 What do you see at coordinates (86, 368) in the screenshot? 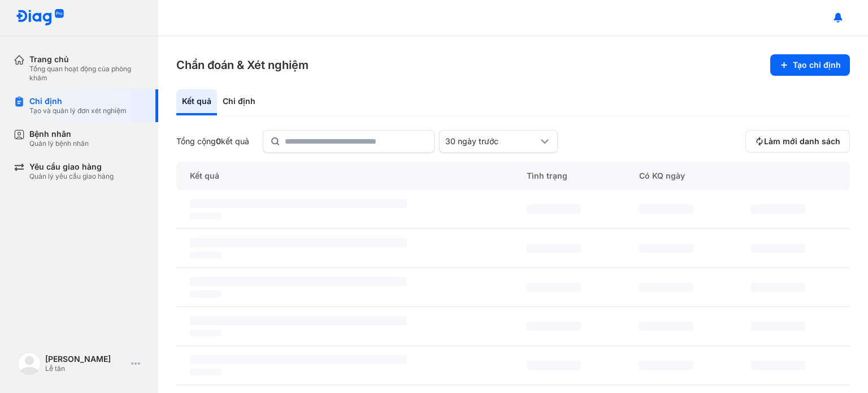
I see `div: Lễ tân` at bounding box center [86, 368].